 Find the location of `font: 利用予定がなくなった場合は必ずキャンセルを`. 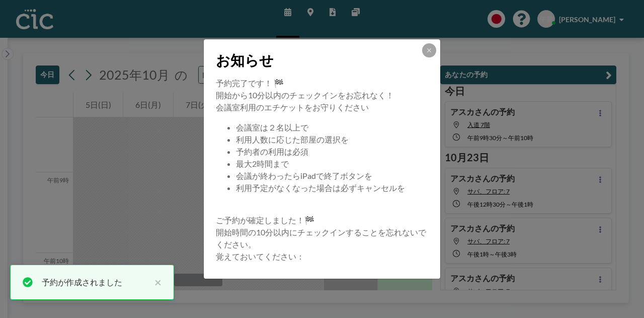

font: 利用予定がなくなった場合は必ずキャンセルを is located at coordinates (321, 187).